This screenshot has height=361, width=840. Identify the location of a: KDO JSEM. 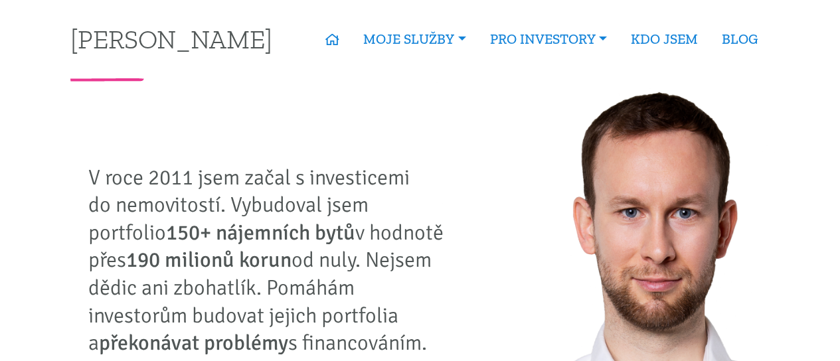
(664, 39).